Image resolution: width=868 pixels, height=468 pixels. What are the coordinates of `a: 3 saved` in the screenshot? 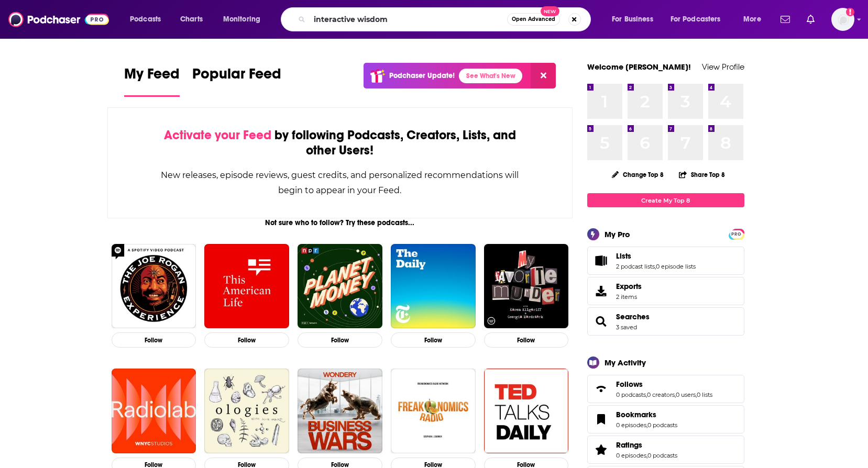 It's located at (626, 327).